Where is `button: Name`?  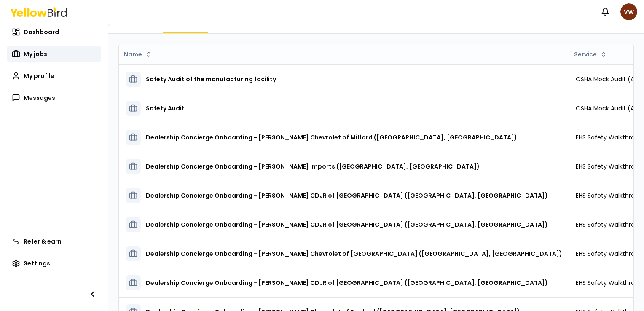 button: Name is located at coordinates (138, 54).